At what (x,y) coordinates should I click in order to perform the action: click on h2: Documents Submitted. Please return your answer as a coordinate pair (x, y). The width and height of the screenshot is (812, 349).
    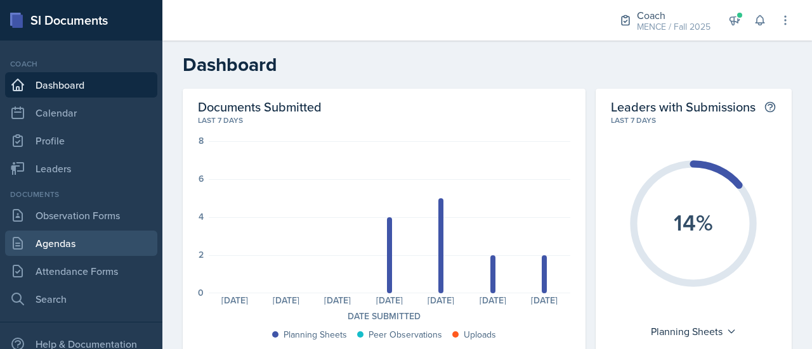
    Looking at the image, I should click on (384, 107).